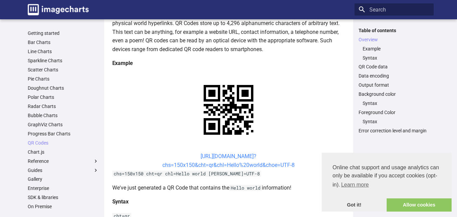 This screenshot has height=217, width=457. Describe the element at coordinates (63, 133) in the screenshot. I see `a: Progress Bar Charts` at that location.